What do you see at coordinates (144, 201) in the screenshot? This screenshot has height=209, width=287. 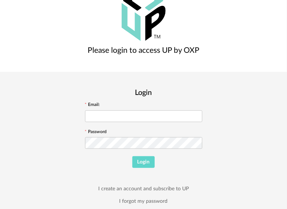 I see `a: I forgot my password` at bounding box center [144, 201].